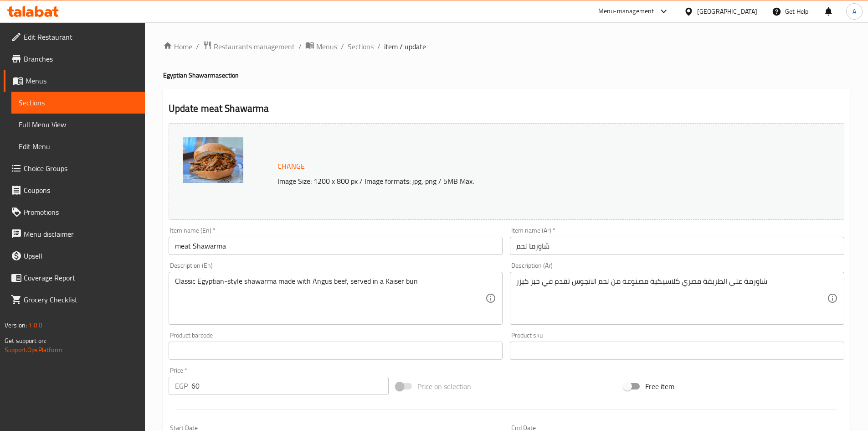  I want to click on p: EGP, so click(181, 386).